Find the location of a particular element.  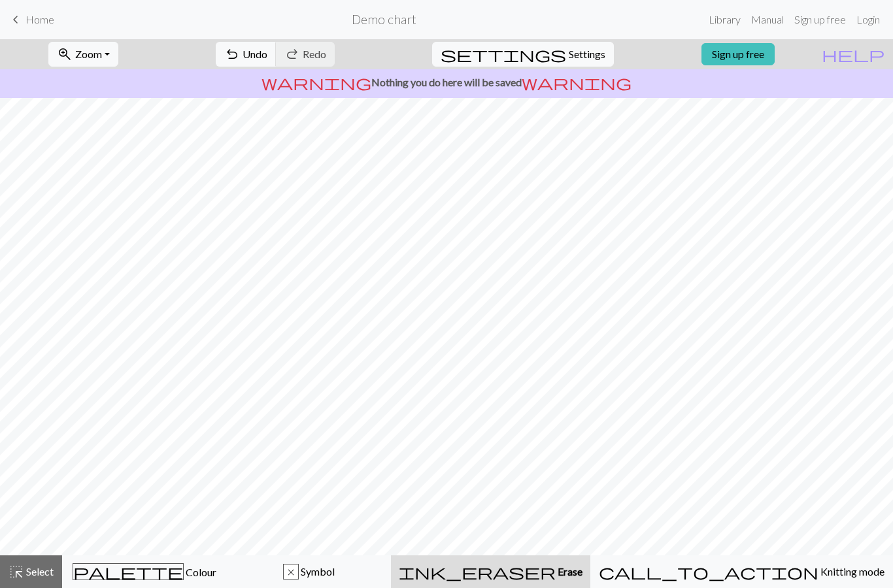

span: Symbol is located at coordinates (316, 571).